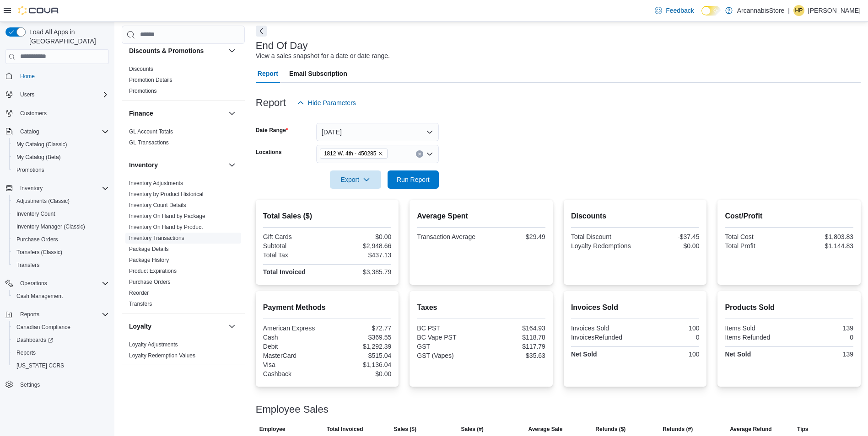 The image size is (868, 436). I want to click on span: My Catalog (Beta), so click(38, 157).